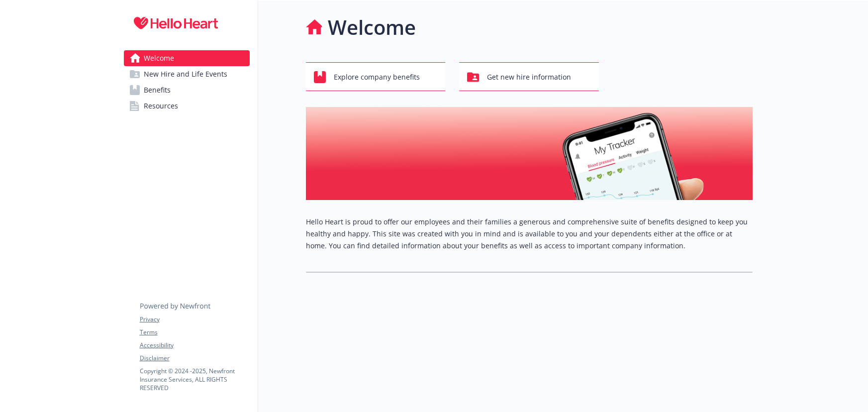 This screenshot has width=868, height=412. Describe the element at coordinates (159, 59) in the screenshot. I see `span: Welcome` at that location.